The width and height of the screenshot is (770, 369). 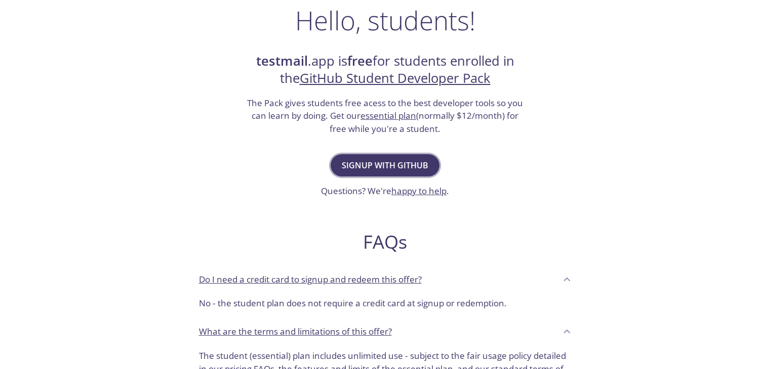 What do you see at coordinates (385, 191) in the screenshot?
I see `h3: Questions? We're .` at bounding box center [385, 191].